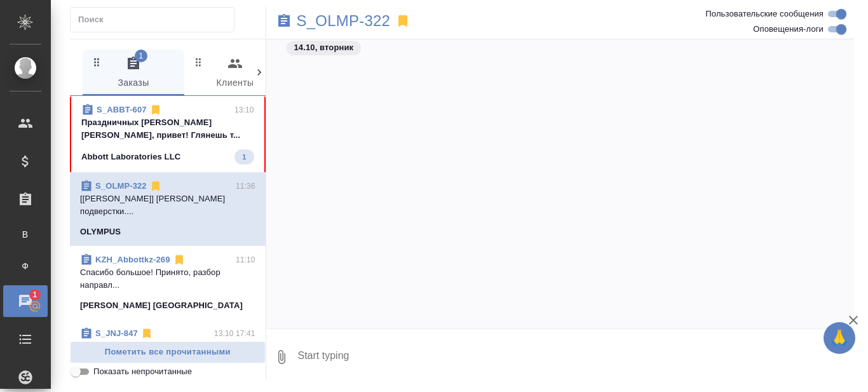 This screenshot has height=392, width=868. I want to click on p: 14.10, вторник, so click(324, 47).